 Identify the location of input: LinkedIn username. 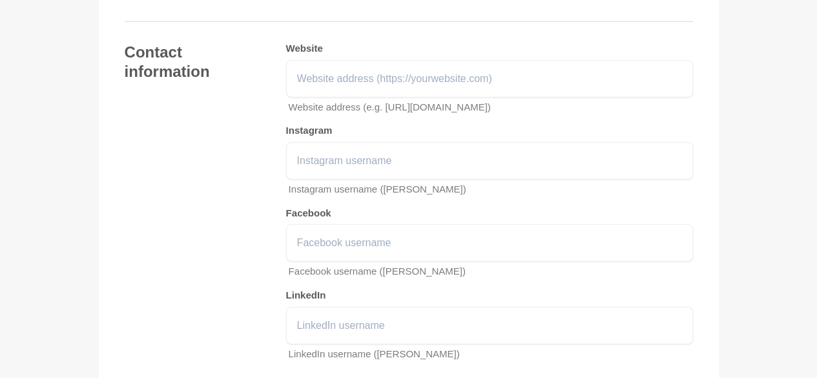
(489, 325).